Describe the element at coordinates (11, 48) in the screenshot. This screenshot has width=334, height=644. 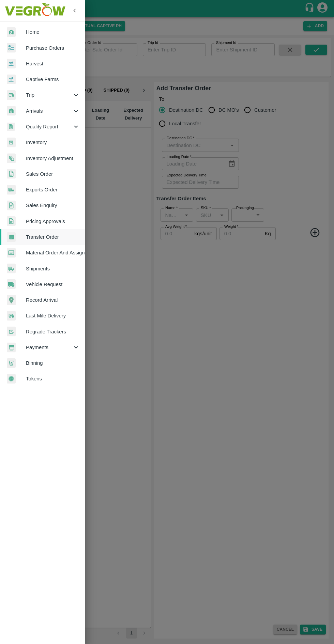
I see `img: reciept` at that location.